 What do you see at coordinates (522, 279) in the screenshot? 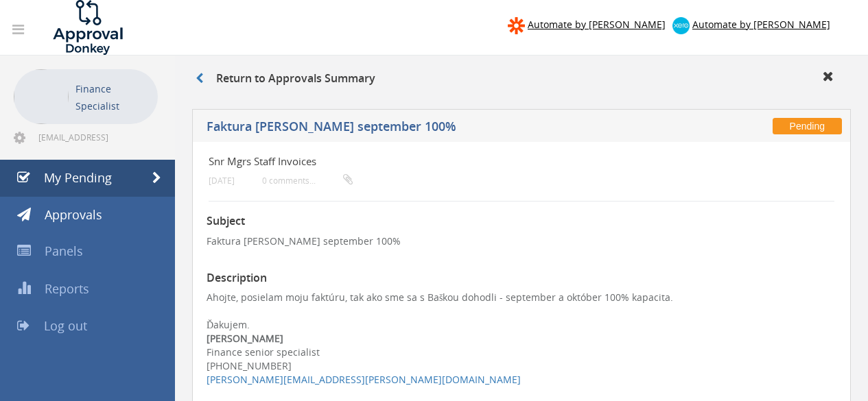
I see `h3: Description` at bounding box center [522, 279].